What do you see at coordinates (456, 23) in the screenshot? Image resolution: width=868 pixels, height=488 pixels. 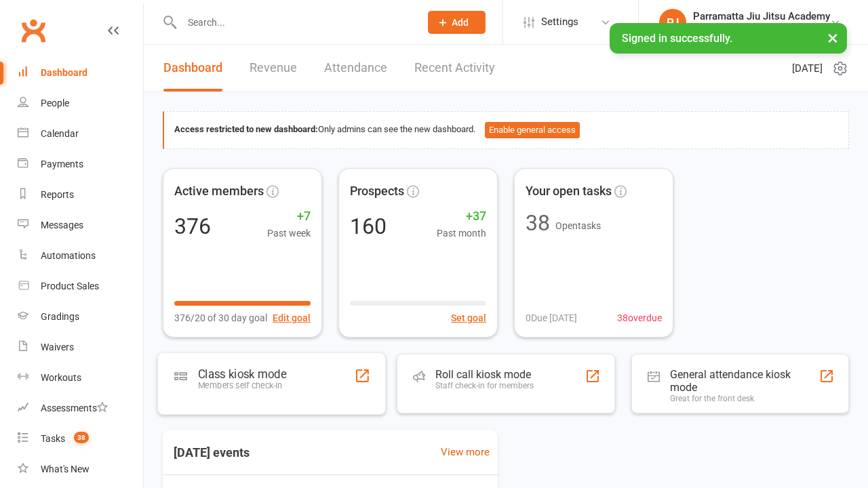 I see `button: Add` at bounding box center [456, 23].